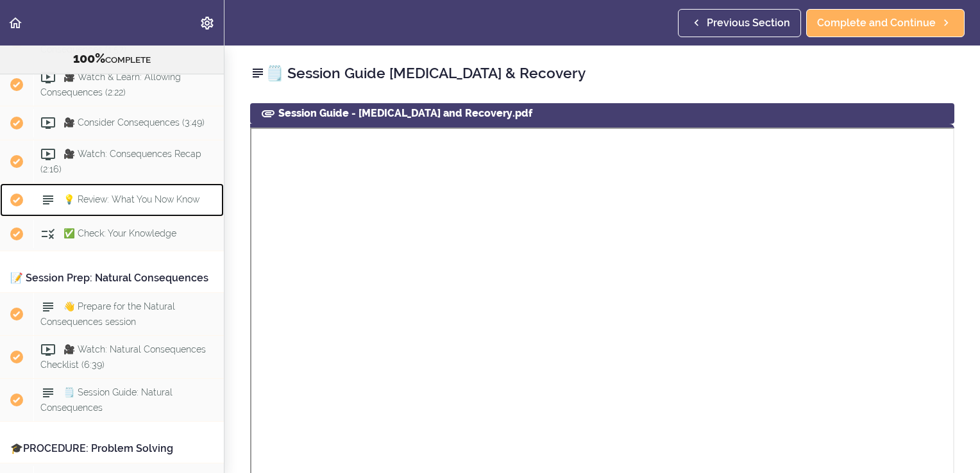 The width and height of the screenshot is (980, 473). I want to click on div: COMPLETE, so click(112, 59).